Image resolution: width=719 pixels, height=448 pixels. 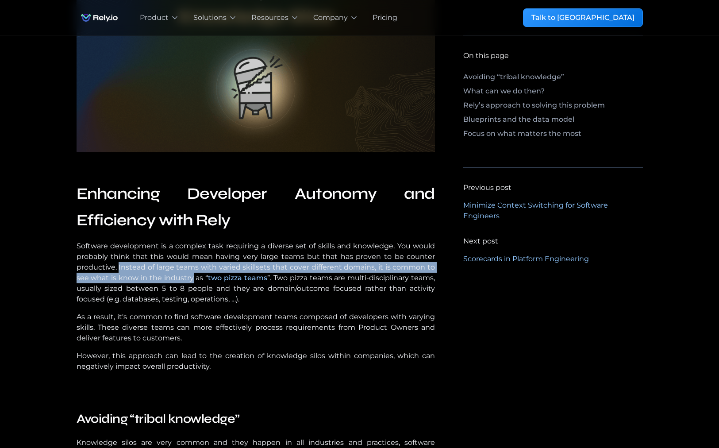 I want to click on p: However, this approach can lead to the creation of knowledge silos within companies, which can ne..., so click(x=256, y=361).